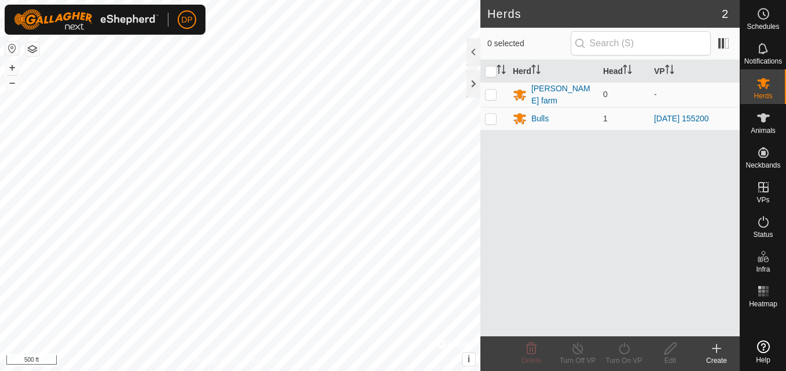  Describe the element at coordinates (32, 49) in the screenshot. I see `button: Map Layers` at that location.